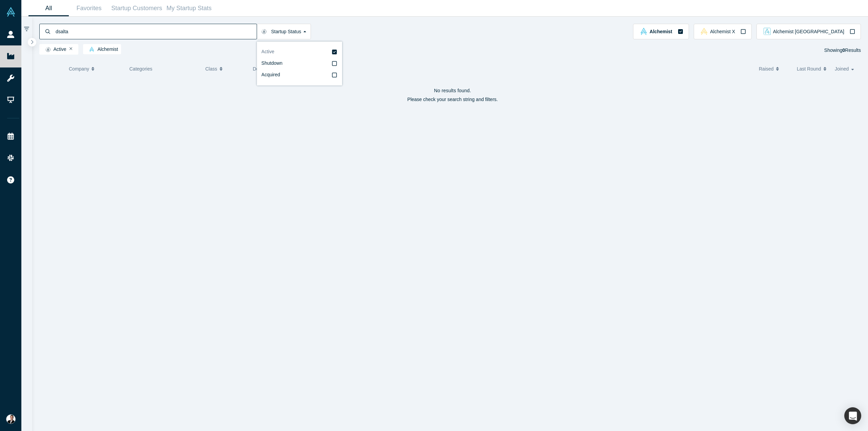 The width and height of the screenshot is (868, 431). What do you see at coordinates (155, 31) in the screenshot?
I see `input: Search by company name, class, customer, one-liner or category` at bounding box center [155, 31].